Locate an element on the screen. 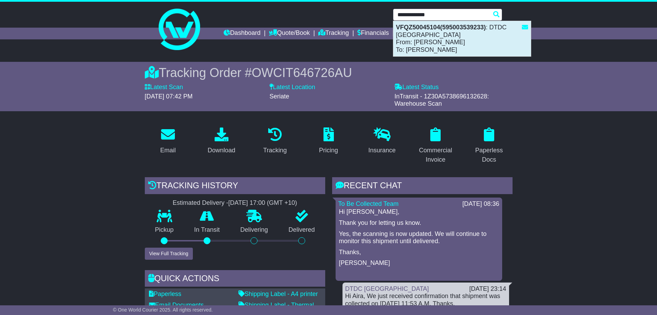  div: Download is located at coordinates (221, 150).